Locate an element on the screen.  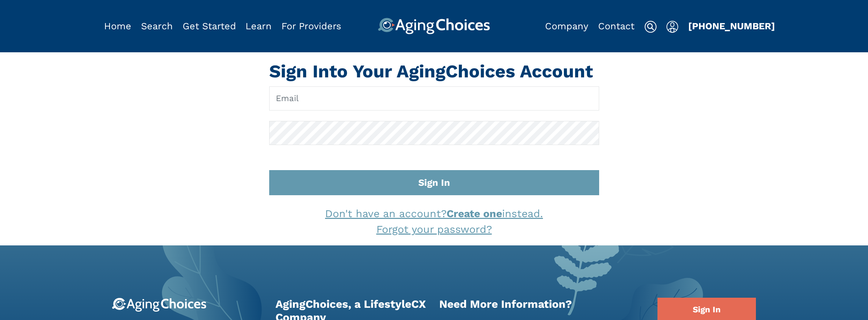
a: Learn is located at coordinates (258, 26).